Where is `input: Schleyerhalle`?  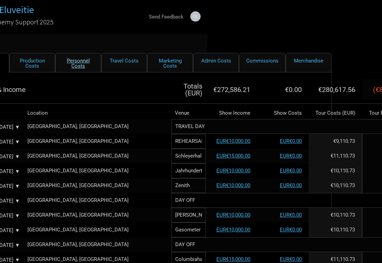
input: Schleyerhalle is located at coordinates (189, 156).